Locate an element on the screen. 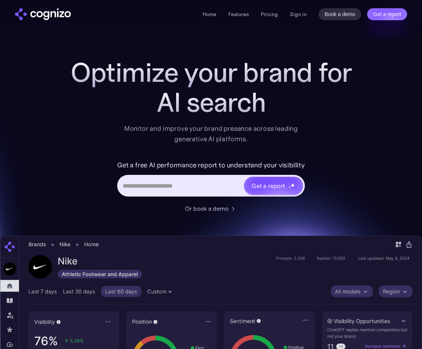 The image size is (422, 349). a: Get a reportstarstarstar is located at coordinates (274, 186).